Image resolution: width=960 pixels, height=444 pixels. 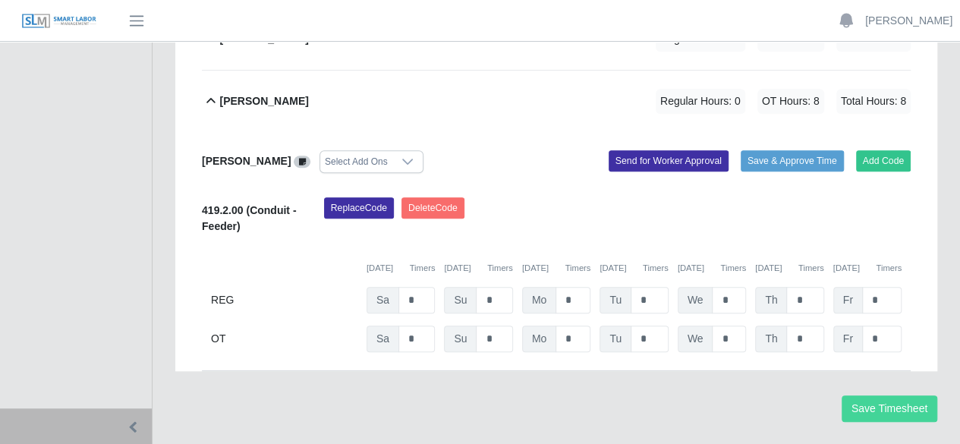 I want to click on img: SLM Logo, so click(x=59, y=21).